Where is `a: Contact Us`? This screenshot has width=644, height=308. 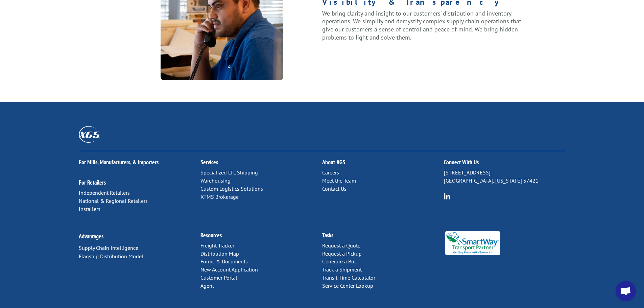
a: Contact Us is located at coordinates (334, 188).